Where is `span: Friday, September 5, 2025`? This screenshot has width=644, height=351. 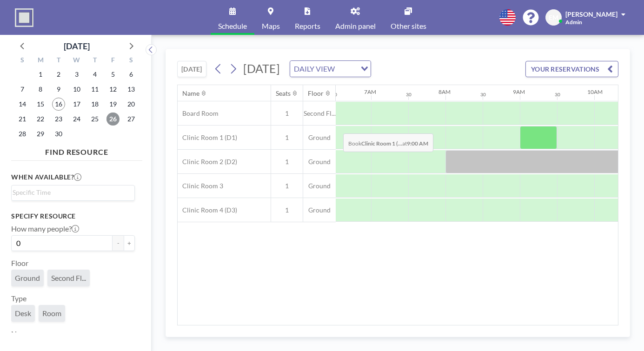 span: Friday, September 5, 2025 is located at coordinates (113, 74).